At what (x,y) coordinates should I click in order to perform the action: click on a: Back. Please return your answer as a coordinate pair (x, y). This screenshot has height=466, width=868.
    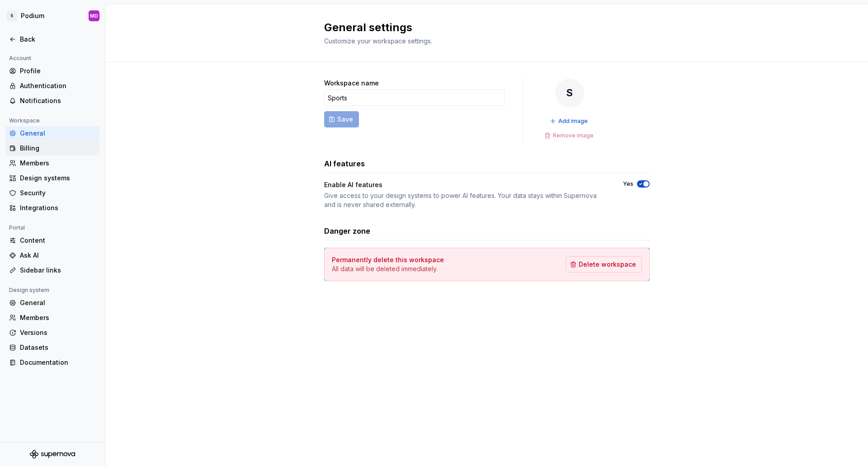
    Looking at the image, I should click on (53, 39).